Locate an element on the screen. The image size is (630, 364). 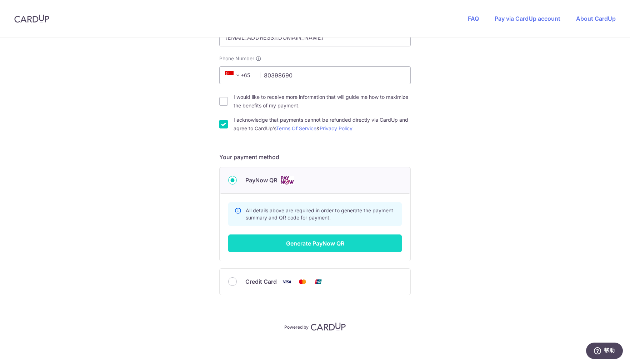
img: Mastercard is located at coordinates (302, 282).